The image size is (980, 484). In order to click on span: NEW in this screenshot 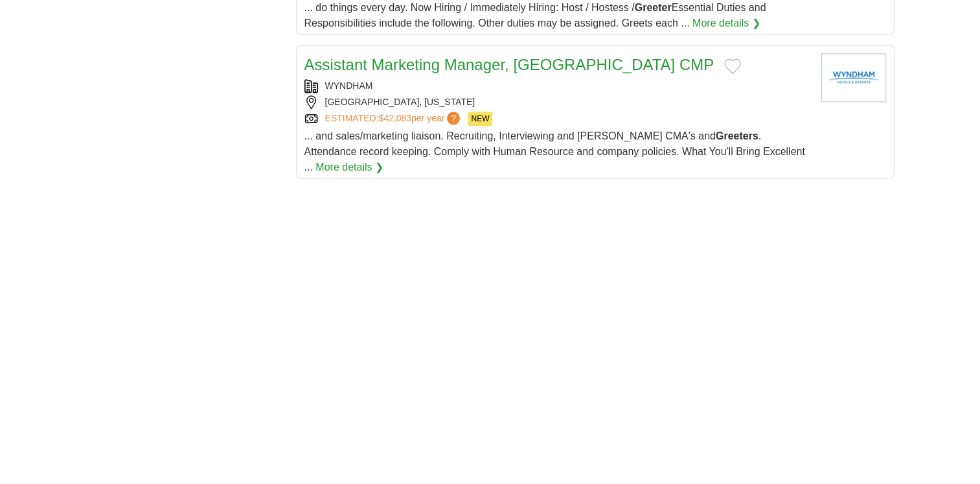, I will do `click(480, 118)`.